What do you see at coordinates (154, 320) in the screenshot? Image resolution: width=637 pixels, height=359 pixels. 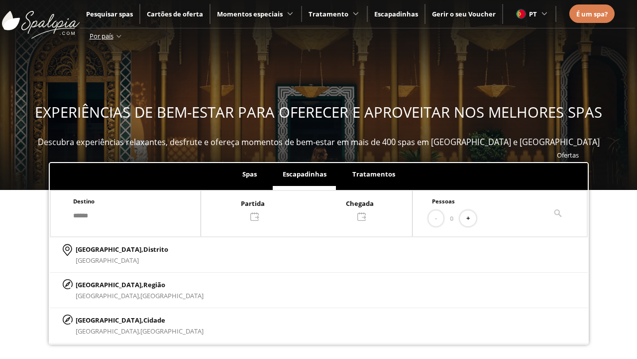 I see `span: Cidade` at bounding box center [154, 320].